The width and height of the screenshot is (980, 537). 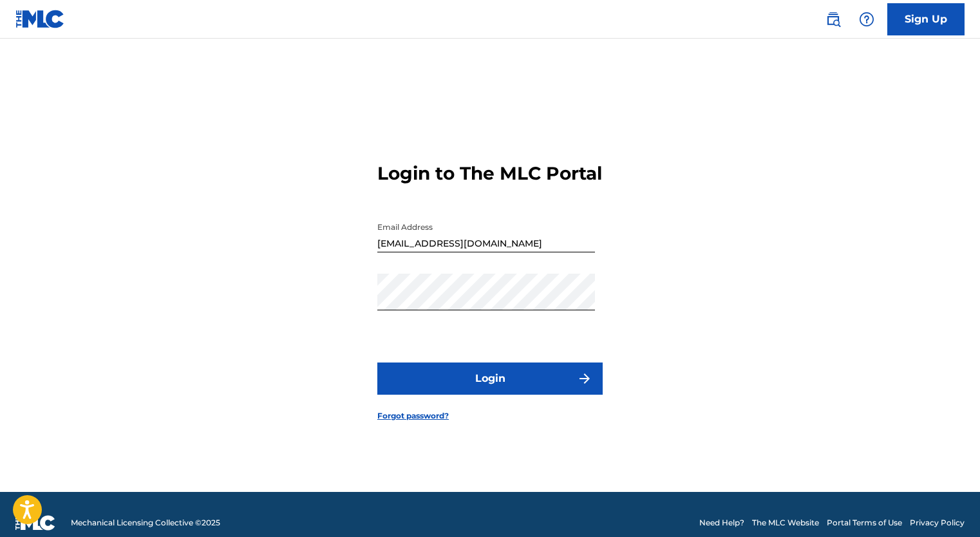 What do you see at coordinates (585, 379) in the screenshot?
I see `img: f7272a7cc735f4ea7f67.svg` at bounding box center [585, 379].